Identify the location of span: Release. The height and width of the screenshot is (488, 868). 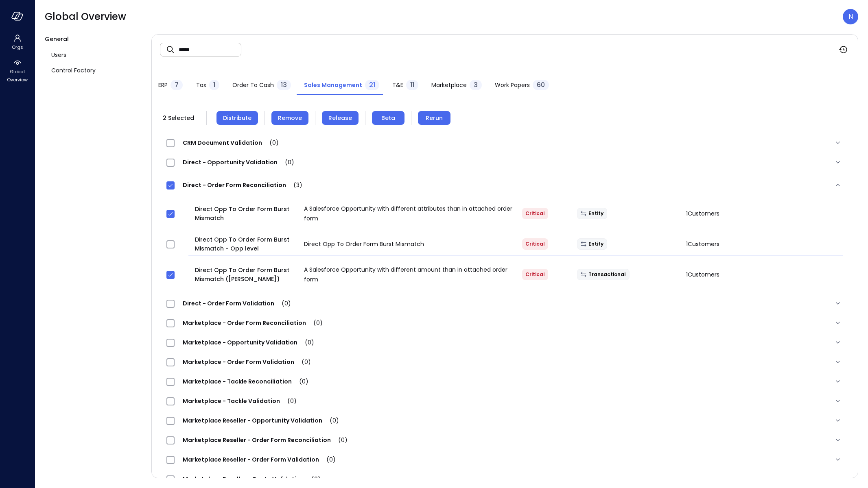
(340, 118).